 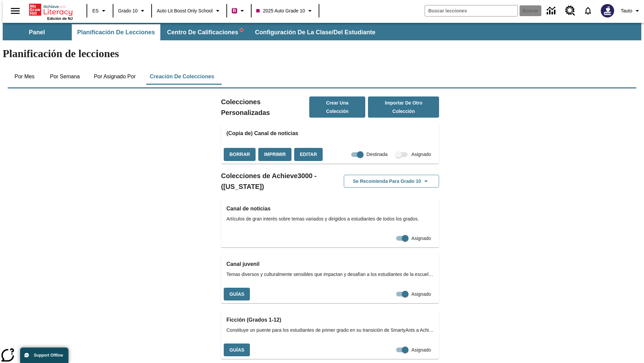 I want to click on button: Imprimir, Se abrirá en una ventana nueva, so click(x=275, y=154).